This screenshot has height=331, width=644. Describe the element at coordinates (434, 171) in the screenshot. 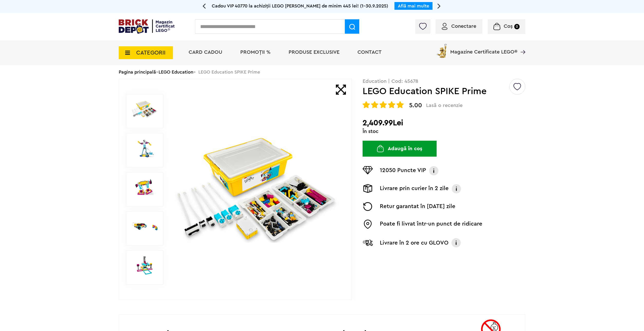

I see `img: Info VIP` at that location.